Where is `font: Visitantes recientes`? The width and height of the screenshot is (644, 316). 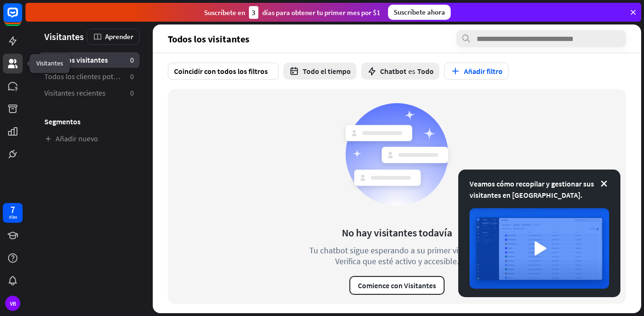 font: Visitantes recientes is located at coordinates (75, 93).